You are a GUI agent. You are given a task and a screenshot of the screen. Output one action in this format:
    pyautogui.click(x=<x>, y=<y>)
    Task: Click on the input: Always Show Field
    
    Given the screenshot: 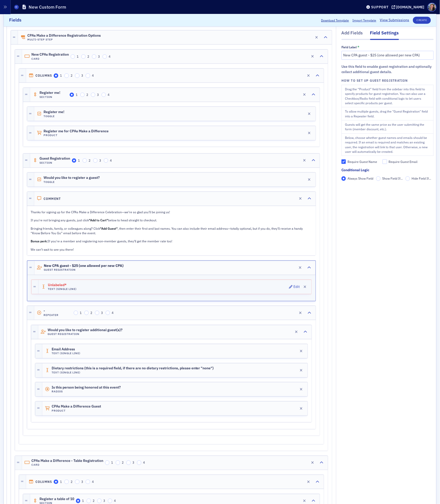 What is the action you would take?
    pyautogui.click(x=344, y=179)
    